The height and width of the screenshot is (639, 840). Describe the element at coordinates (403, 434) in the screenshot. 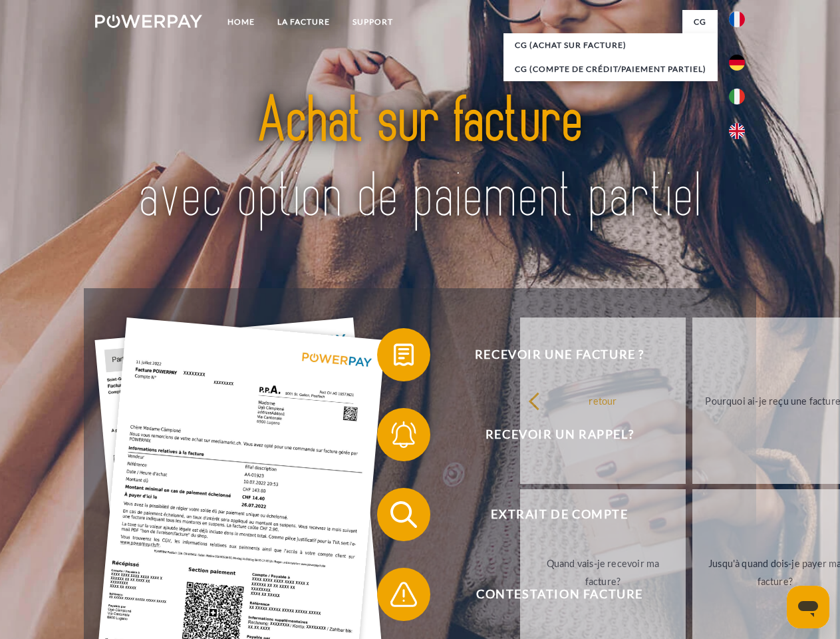

I see `img: qb_bell.svg` at that location.